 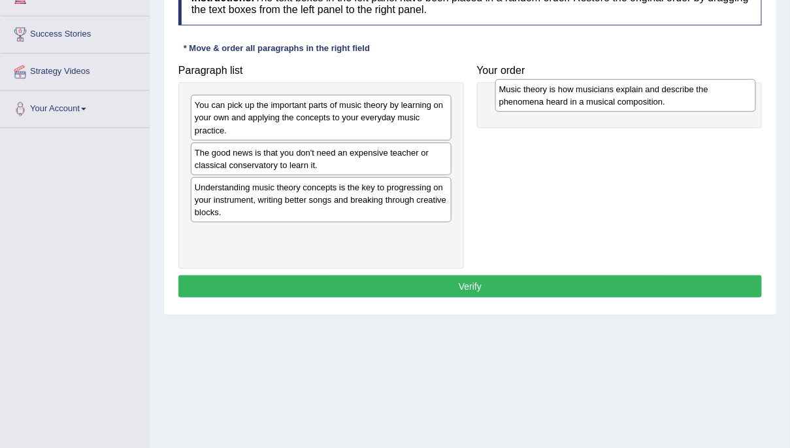 What do you see at coordinates (626, 95) in the screenshot?
I see `div: Music theory is how musicians explain and describe the phenomena heard in a musical composition.` at bounding box center [626, 95].